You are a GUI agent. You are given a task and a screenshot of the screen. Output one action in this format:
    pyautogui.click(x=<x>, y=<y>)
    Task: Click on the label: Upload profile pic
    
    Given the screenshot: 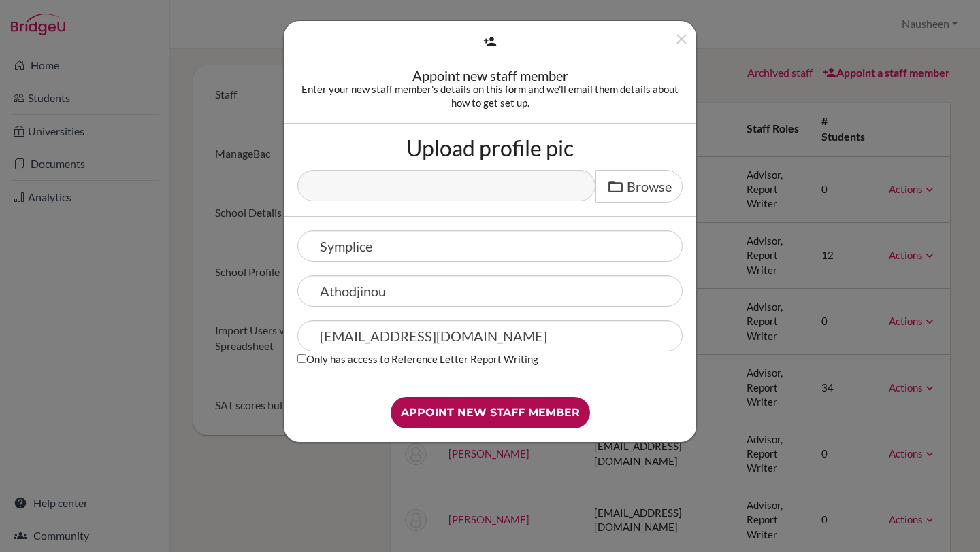 What is the action you would take?
    pyautogui.click(x=490, y=148)
    